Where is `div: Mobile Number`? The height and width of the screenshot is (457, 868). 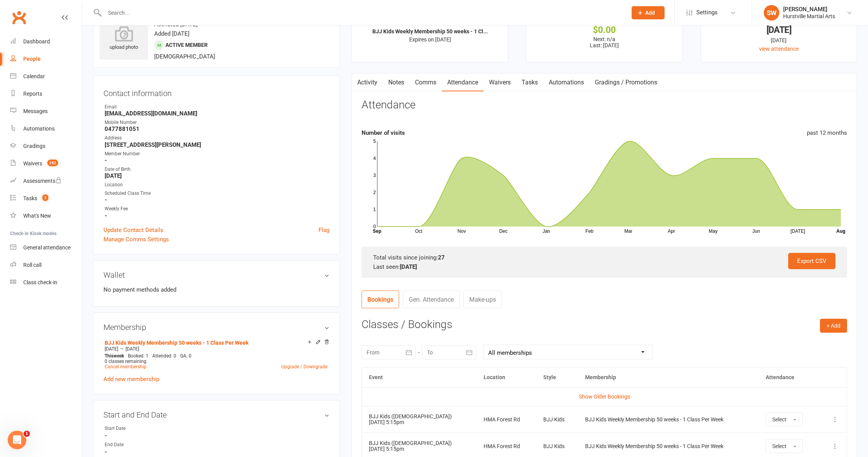 div: Mobile Number is located at coordinates (217, 122).